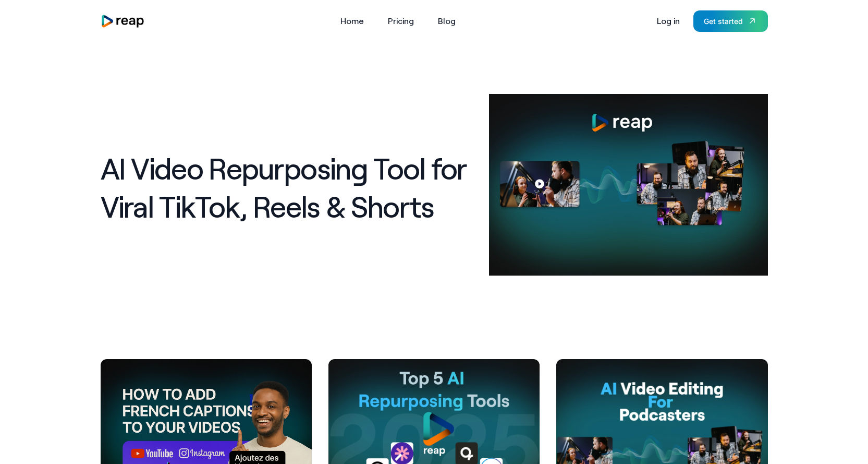  I want to click on a: Log in, so click(668, 21).